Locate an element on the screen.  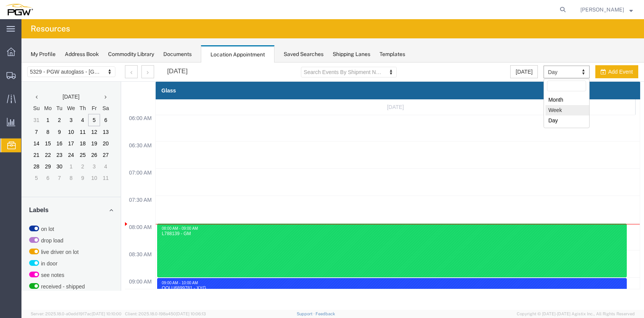
span: Brandy Shannon is located at coordinates (602, 9).